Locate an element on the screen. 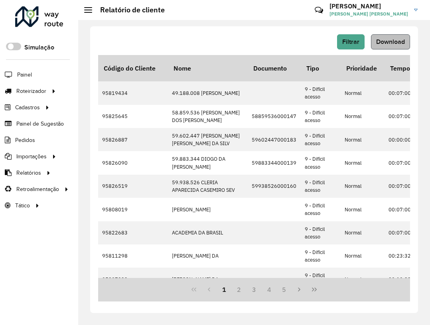 This screenshot has width=430, height=325. span: Painel is located at coordinates (24, 75).